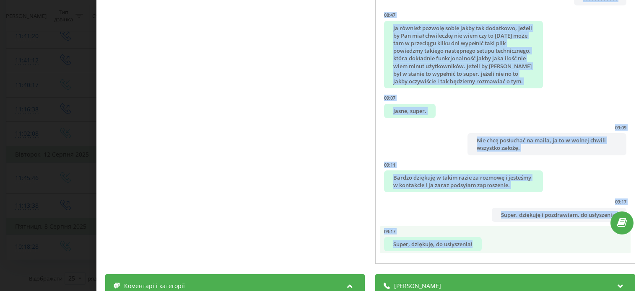 Image resolution: width=644 pixels, height=291 pixels. What do you see at coordinates (464, 55) in the screenshot?
I see `div: Ja również pozwolę sobie jakby tak dodatkowo, jeżeli by Pan miał chwileczkę nie wiem czy to [DATE...` at bounding box center [464, 55].